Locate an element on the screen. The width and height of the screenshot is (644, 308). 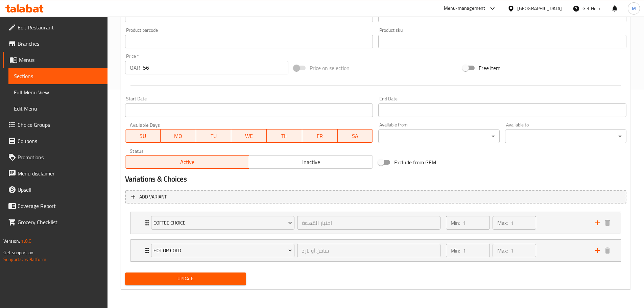
span: Hot or Cold is located at coordinates (223, 251).